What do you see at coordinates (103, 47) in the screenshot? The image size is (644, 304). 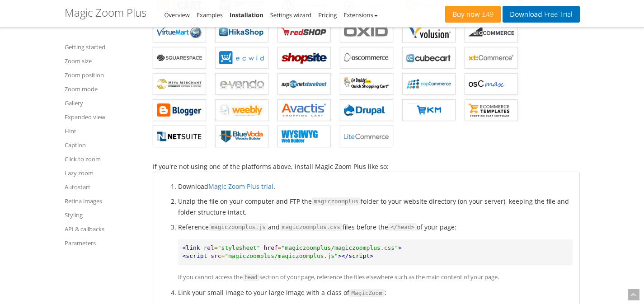 I see `a: Getting started` at bounding box center [103, 47].